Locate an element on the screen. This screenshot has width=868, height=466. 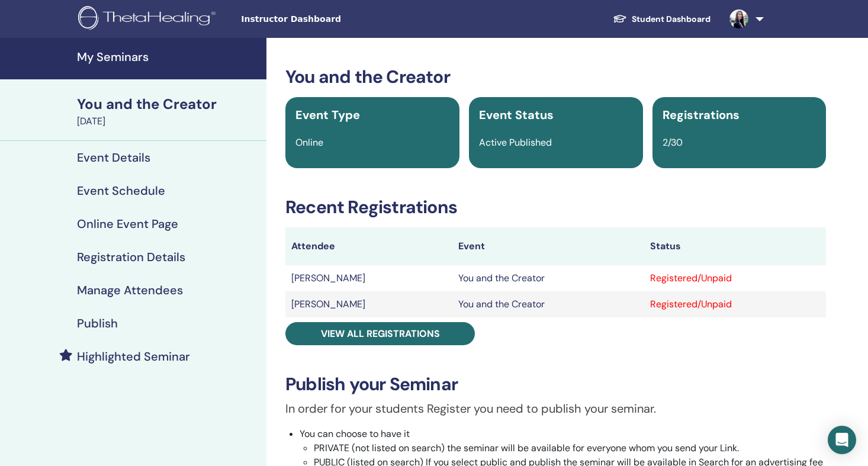
h3: You and the Creator is located at coordinates (555, 77).